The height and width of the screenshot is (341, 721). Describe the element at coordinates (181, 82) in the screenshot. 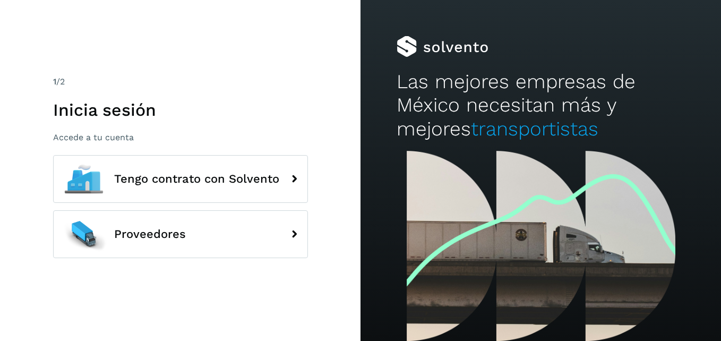

I see `div: /2` at that location.